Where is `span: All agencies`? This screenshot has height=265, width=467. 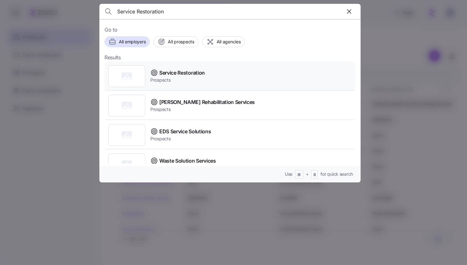 span: All agencies is located at coordinates (229, 42).